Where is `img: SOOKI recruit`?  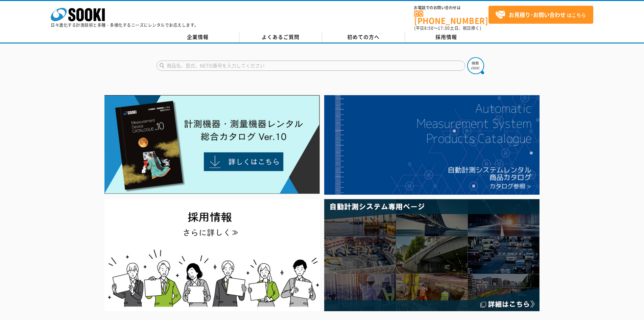 img: SOOKI recruit is located at coordinates (212, 255).